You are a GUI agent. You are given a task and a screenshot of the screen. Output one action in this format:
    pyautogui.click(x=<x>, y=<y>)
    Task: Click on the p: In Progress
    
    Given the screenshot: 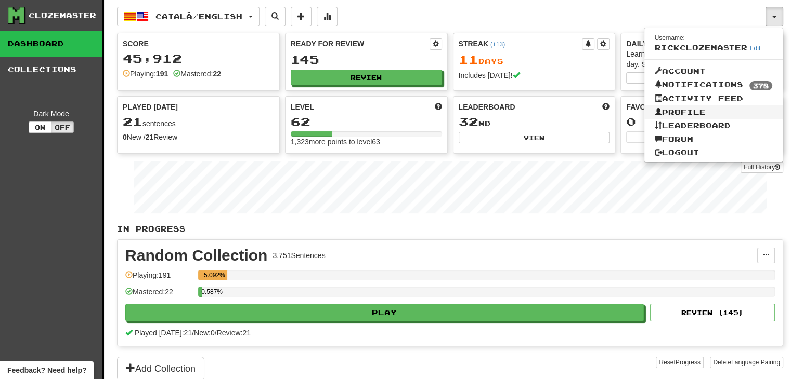 What is the action you would take?
    pyautogui.click(x=450, y=229)
    